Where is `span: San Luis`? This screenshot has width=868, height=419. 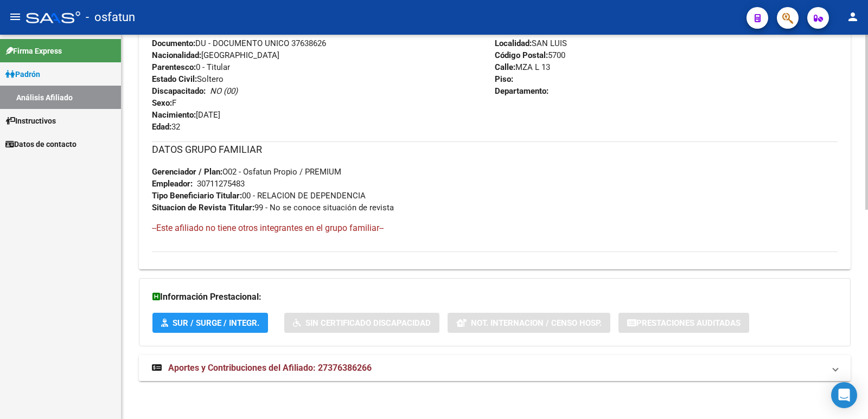 span: San Luis is located at coordinates (529, 31).